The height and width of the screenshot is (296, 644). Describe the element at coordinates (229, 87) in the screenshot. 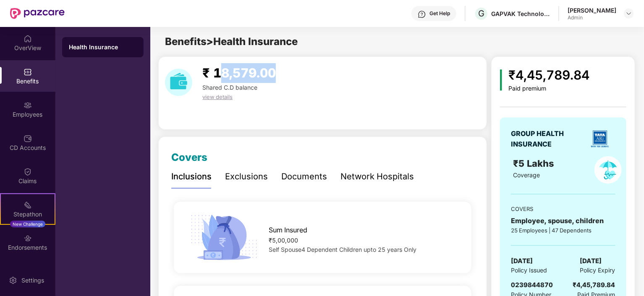

I see `span: Shared C.D balance` at that location.